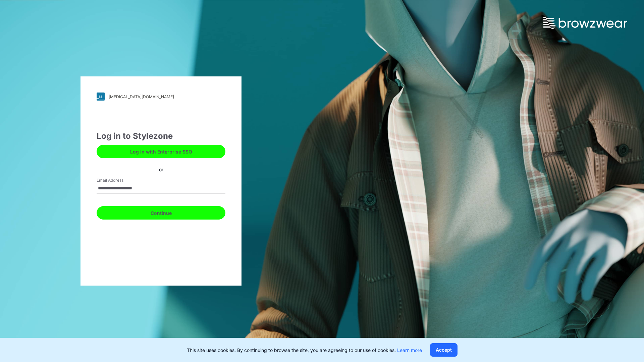 This screenshot has height=362, width=644. I want to click on div: Log in to Stylezone, so click(161, 136).